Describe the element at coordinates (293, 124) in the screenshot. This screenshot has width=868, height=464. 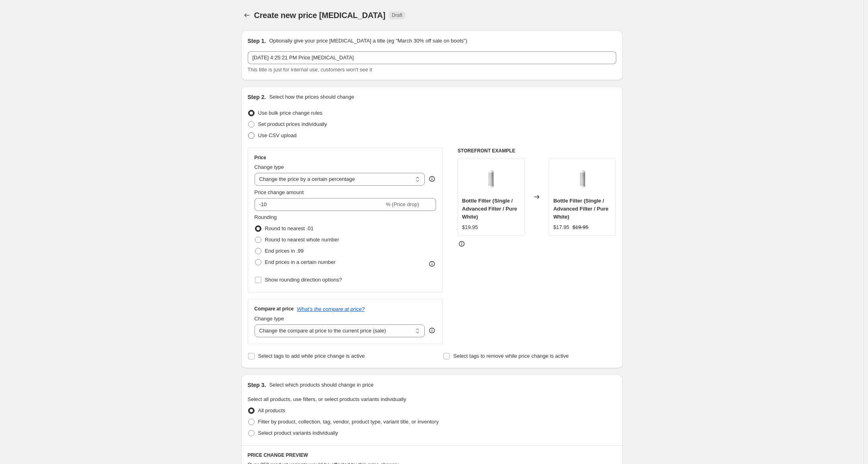
I see `span: Set product prices individually` at that location.